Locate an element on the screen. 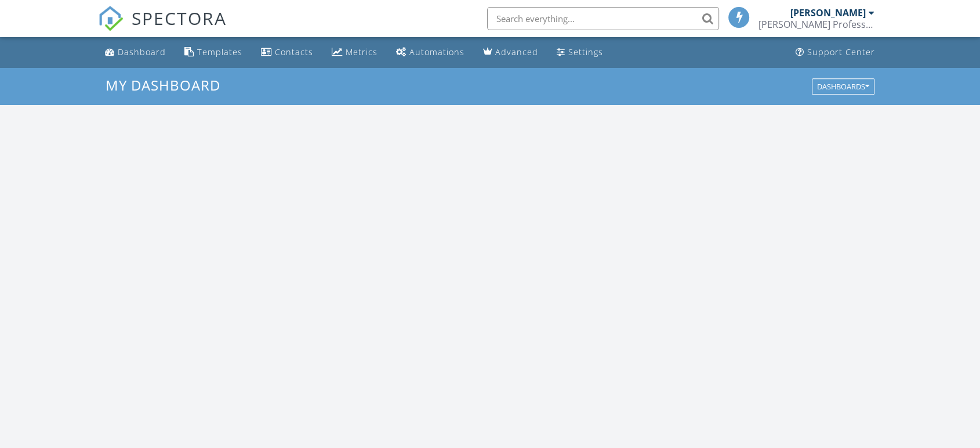  div: Sutton's Professional Home Inspections, LLC is located at coordinates (816, 24).